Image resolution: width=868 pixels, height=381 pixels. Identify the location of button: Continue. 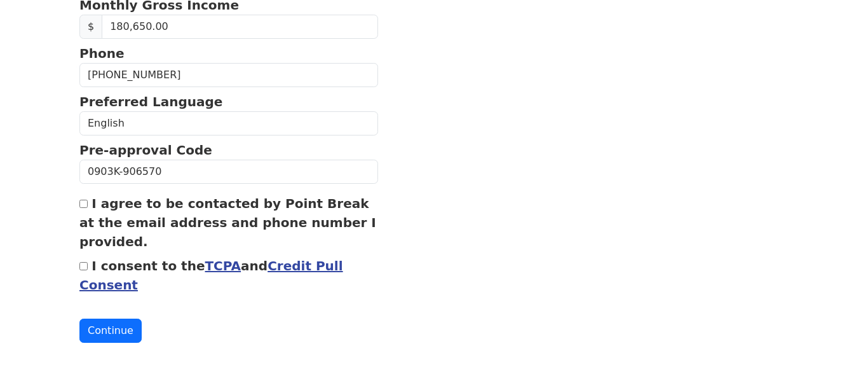
(111, 331).